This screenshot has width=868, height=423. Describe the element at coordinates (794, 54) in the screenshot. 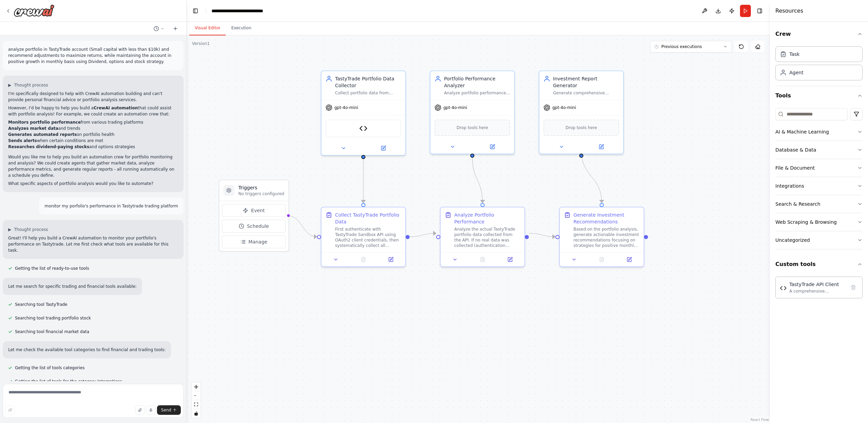

I see `div: Task` at that location.